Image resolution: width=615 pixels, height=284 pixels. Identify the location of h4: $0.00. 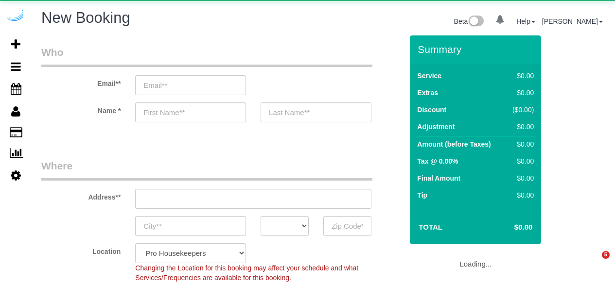
(509, 228).